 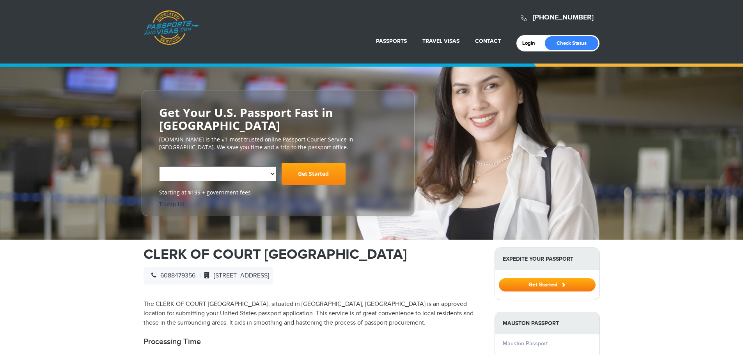 What do you see at coordinates (571, 43) in the screenshot?
I see `a: Check Status` at bounding box center [571, 43].